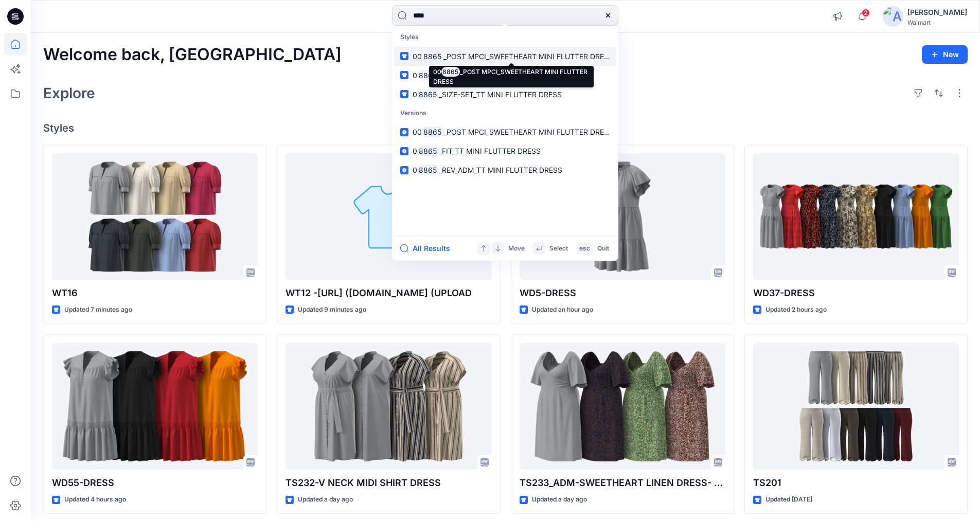 This screenshot has height=521, width=980. Describe the element at coordinates (388, 483) in the screenshot. I see `p: TS232-V NECK MIDI SHIRT DRESS` at that location.